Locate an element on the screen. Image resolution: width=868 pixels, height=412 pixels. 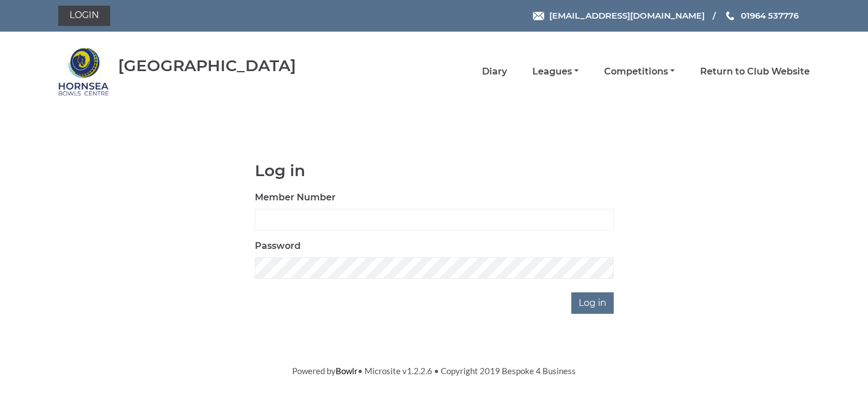
a: Login is located at coordinates (84, 16).